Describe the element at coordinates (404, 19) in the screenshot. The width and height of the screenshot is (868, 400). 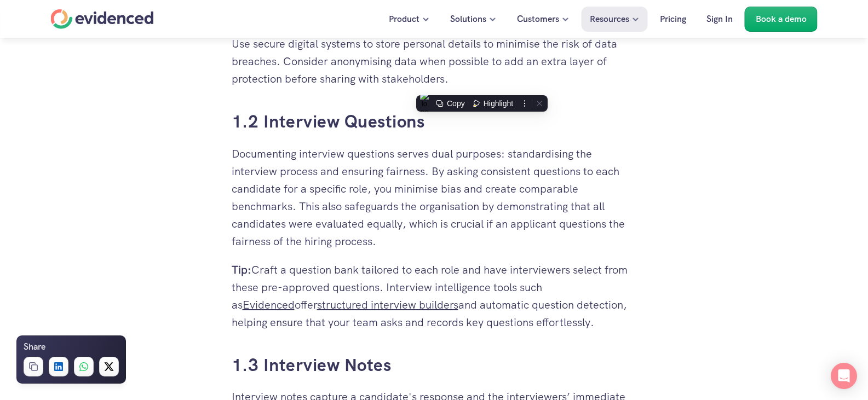
I see `p: Product` at that location.